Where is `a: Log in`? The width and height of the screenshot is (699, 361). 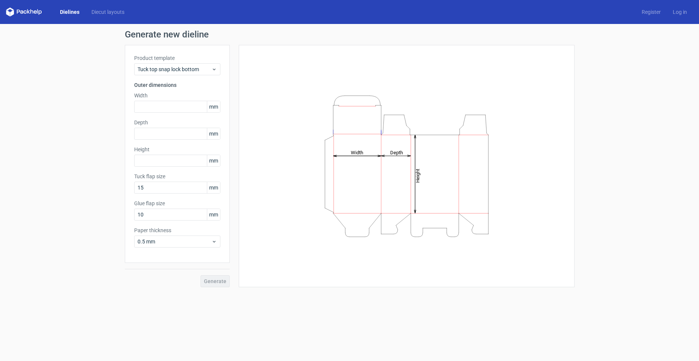
a: Log in is located at coordinates (680, 12).